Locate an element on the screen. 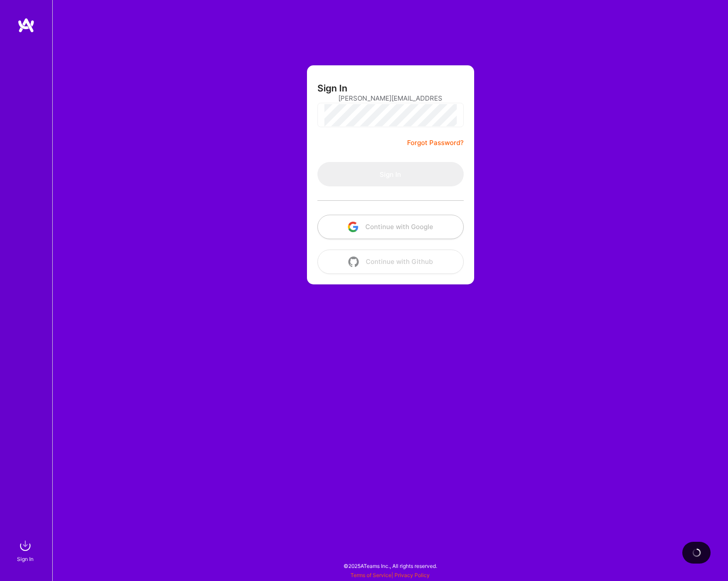 This screenshot has width=728, height=581. input: Email... is located at coordinates (390, 98).